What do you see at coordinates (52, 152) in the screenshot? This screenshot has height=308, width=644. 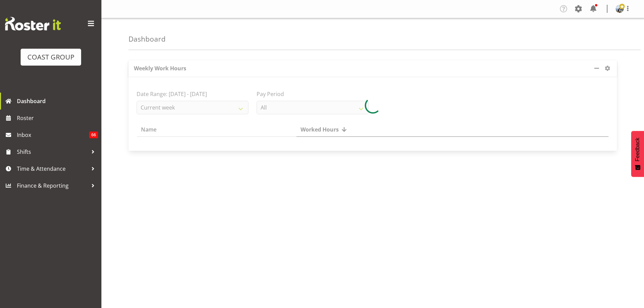 I see `span: Shifts` at bounding box center [52, 152].